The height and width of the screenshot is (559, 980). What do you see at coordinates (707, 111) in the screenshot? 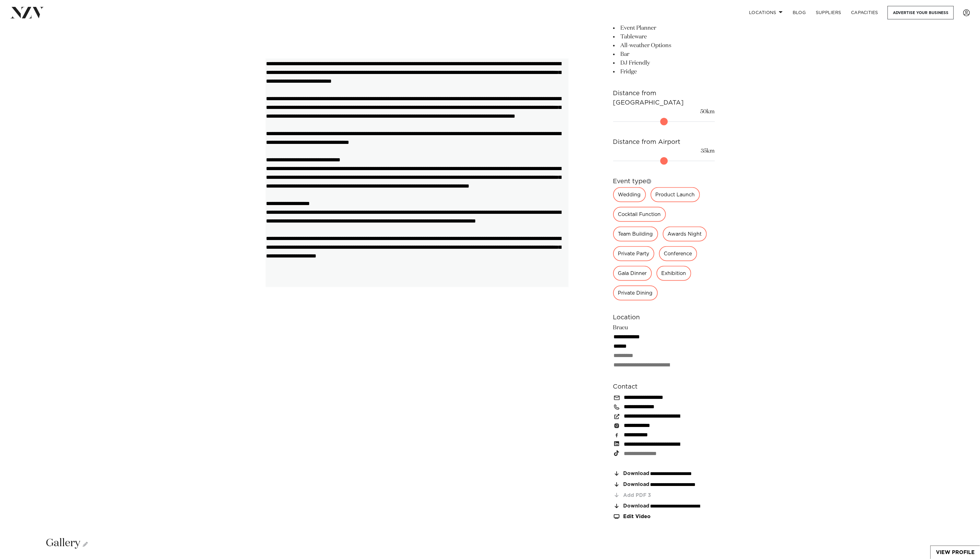
I see `output: 50km` at bounding box center [707, 111].